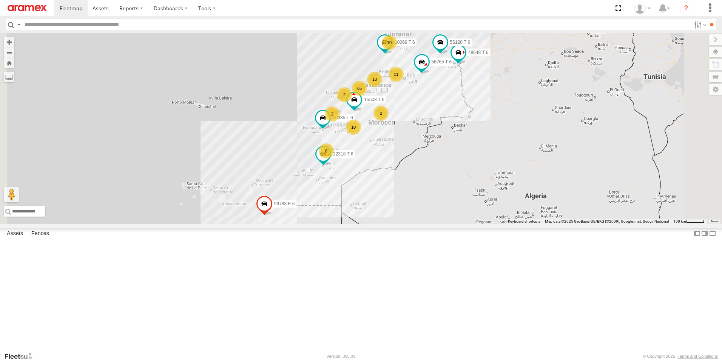 The height and width of the screenshot is (360, 722). I want to click on button: Drag Pegman onto the map to open Street View, so click(11, 195).